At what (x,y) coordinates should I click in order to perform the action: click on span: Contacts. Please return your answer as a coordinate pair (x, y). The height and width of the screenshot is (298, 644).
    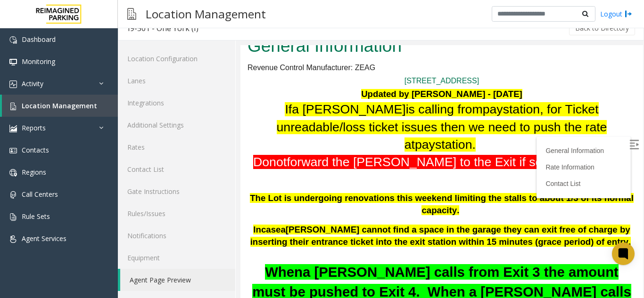
    Looking at the image, I should click on (36, 150).